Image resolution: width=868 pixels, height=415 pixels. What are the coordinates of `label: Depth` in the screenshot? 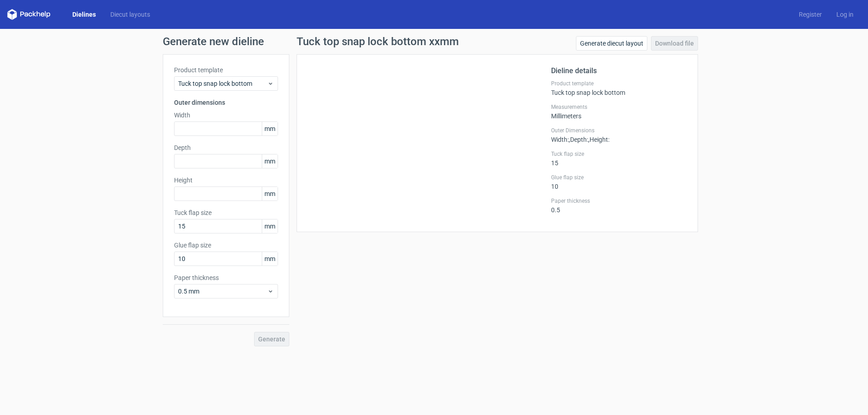 It's located at (226, 148).